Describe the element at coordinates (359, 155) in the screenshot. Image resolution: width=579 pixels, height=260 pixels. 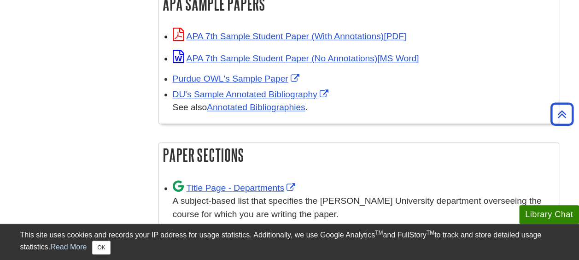
I see `h2: Paper Sections` at that location.